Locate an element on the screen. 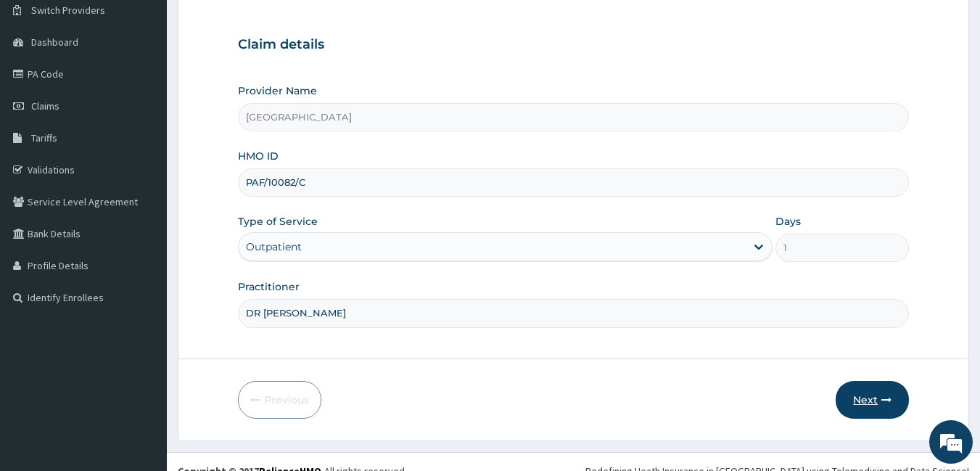 The height and width of the screenshot is (471, 980). input: Enter Name is located at coordinates (574, 313).